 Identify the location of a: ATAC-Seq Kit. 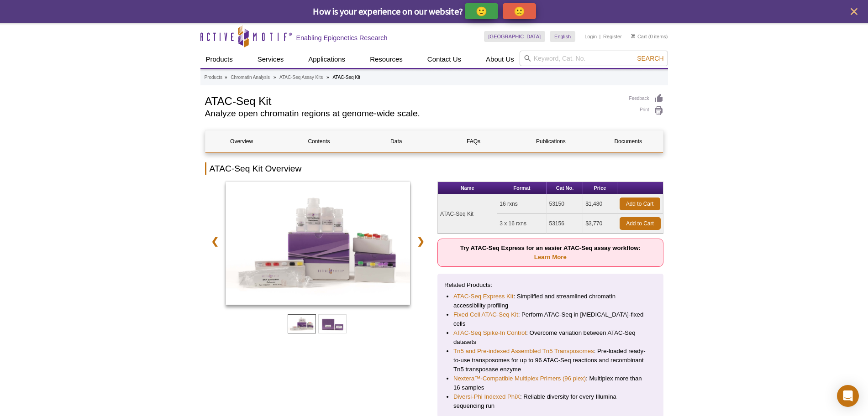
(318, 244).